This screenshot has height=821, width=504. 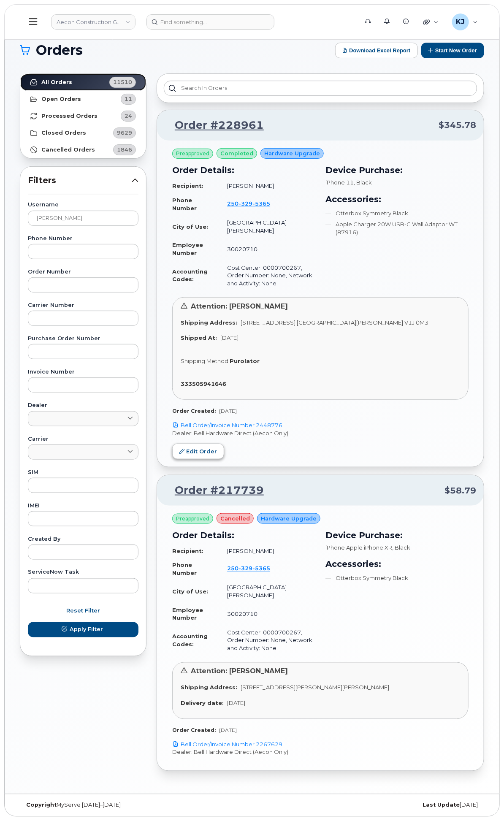 I want to click on label: Dealer, so click(x=83, y=405).